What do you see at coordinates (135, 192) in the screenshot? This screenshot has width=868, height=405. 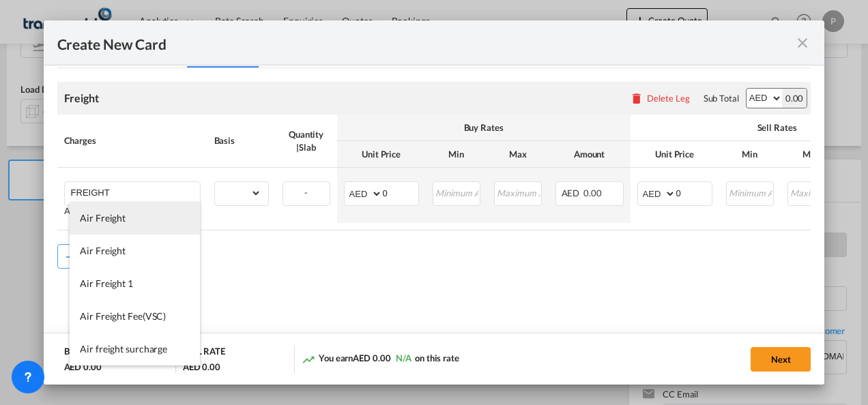 I see `input: Charge Name` at bounding box center [135, 192].